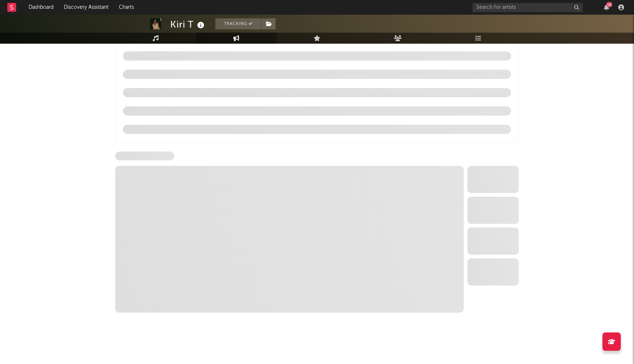 This screenshot has width=634, height=364. What do you see at coordinates (528, 7) in the screenshot?
I see `input: Search for artists` at bounding box center [528, 7].